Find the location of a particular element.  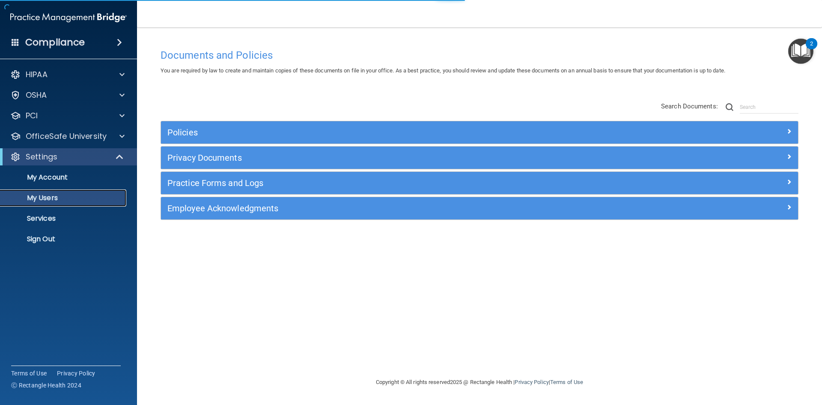

a: Settings is located at coordinates (67, 157).